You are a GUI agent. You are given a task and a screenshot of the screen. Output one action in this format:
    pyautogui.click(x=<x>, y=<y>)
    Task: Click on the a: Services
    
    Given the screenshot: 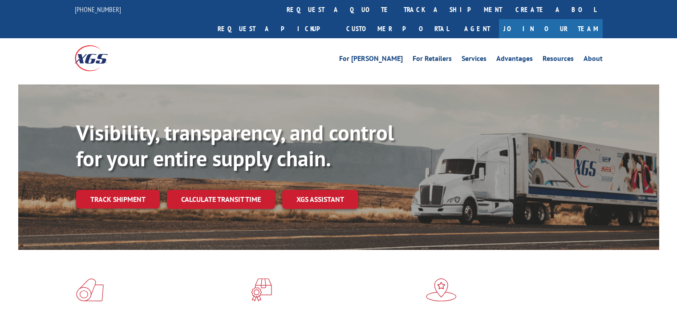 What is the action you would take?
    pyautogui.click(x=474, y=60)
    